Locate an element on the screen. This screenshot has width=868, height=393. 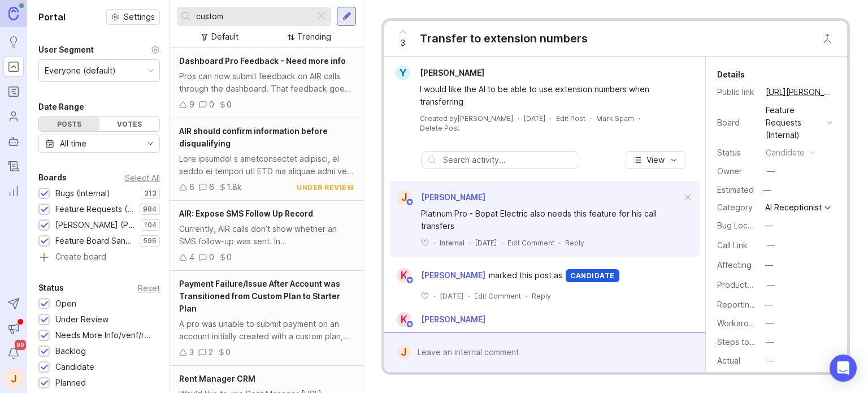
div: Bugs (Internal) is located at coordinates (82, 193).